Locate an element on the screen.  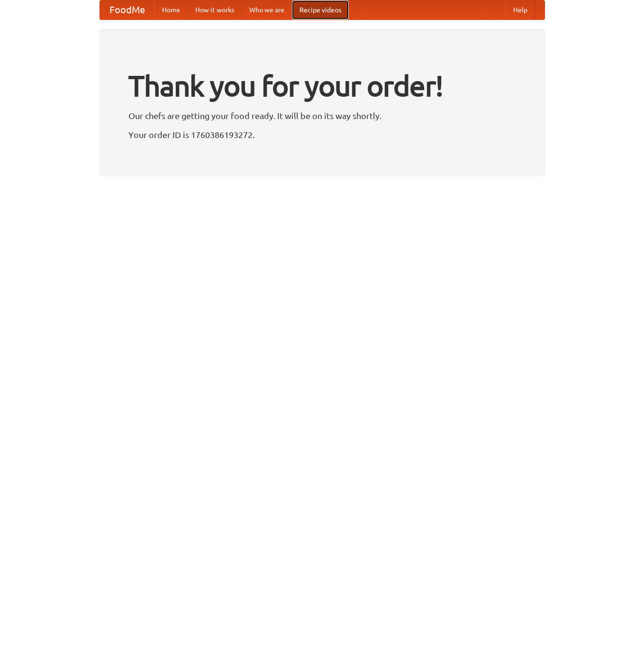
a: Home is located at coordinates (171, 10).